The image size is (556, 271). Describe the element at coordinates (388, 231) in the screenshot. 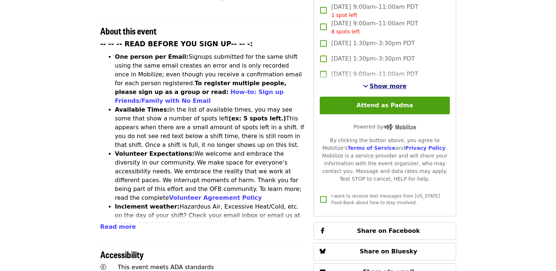

I see `span: Share on Facebook` at that location.